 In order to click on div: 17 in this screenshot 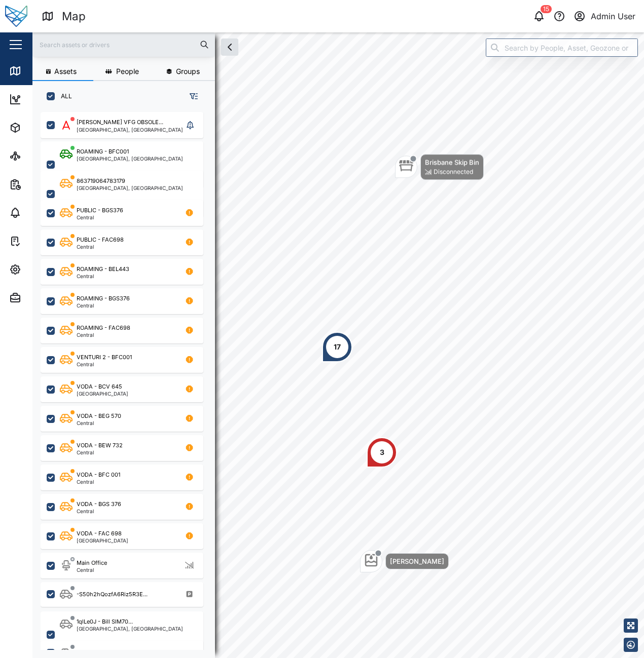, I will do `click(337, 347)`.